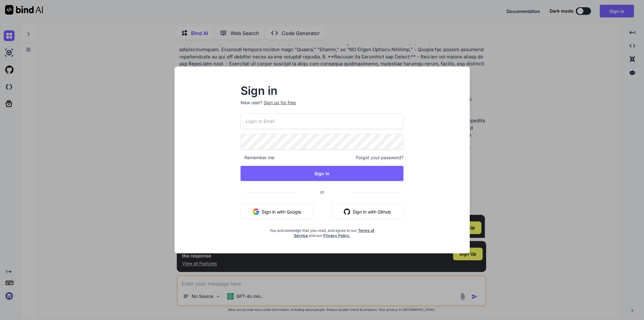 This screenshot has width=644, height=320. What do you see at coordinates (256, 212) in the screenshot?
I see `img: google` at bounding box center [256, 212].